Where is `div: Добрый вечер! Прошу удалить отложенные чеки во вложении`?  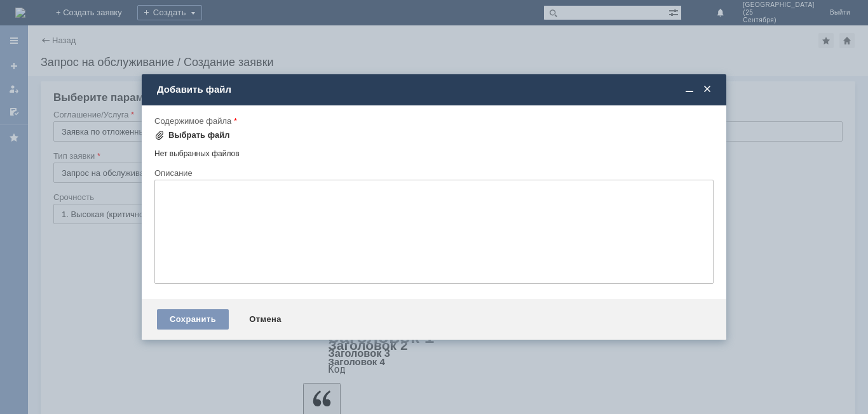
div: Добрый вечер! Прошу удалить отложенные чеки во вложении is located at coordinates (96, 15).